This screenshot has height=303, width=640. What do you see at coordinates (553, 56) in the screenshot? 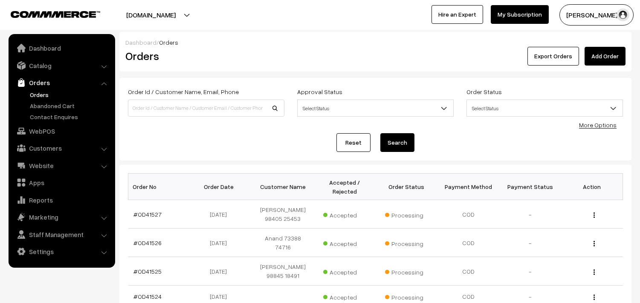
I see `button: Export Orders` at bounding box center [553, 56].